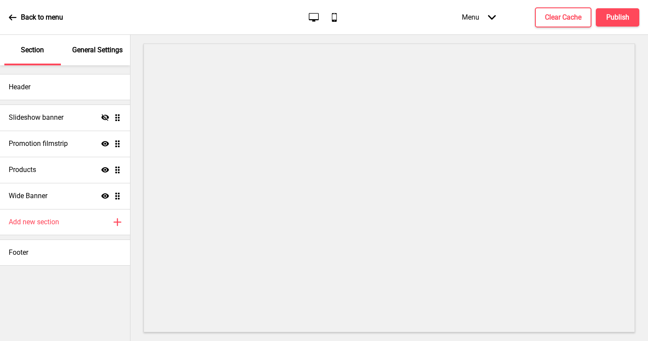 The width and height of the screenshot is (648, 341). I want to click on h4: Slideshow banner, so click(36, 117).